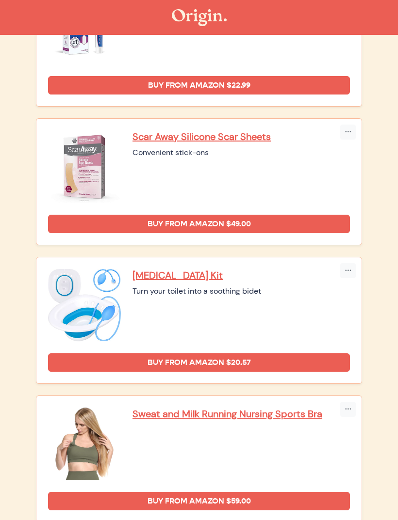 The width and height of the screenshot is (398, 520). Describe the element at coordinates (241, 137) in the screenshot. I see `a: Scar Away Silicone Scar Sheets` at that location.